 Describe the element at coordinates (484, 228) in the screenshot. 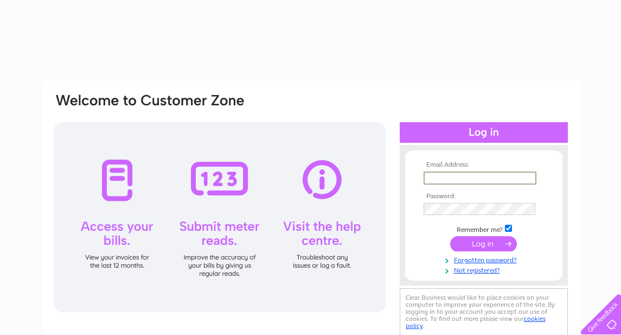

I see `td: Remember me?` at that location.